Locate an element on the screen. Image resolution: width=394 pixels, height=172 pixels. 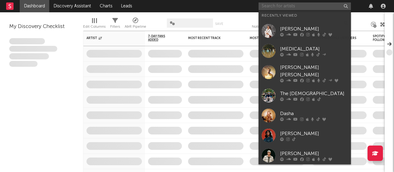
div: Recently Viewed is located at coordinates (305, 16).